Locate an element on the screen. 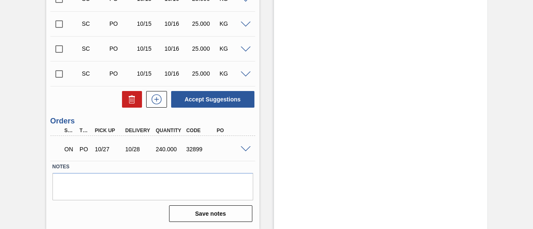 The image size is (533, 229). div: Step is located at coordinates (70, 131).